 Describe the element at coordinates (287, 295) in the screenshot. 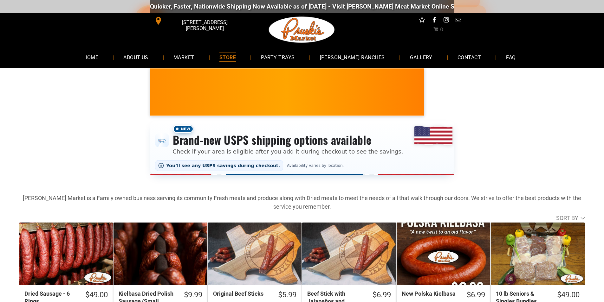

I see `div: $5.99` at that location.